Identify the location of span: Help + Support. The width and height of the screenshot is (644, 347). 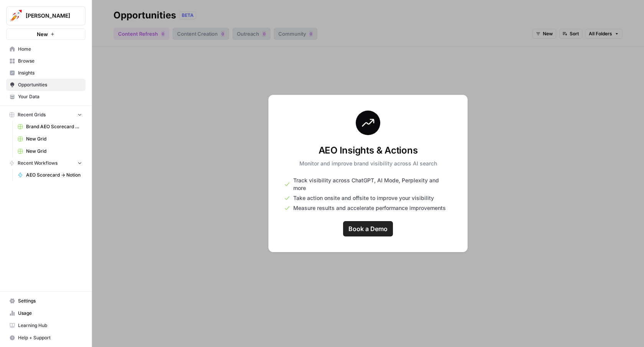
(50, 337).